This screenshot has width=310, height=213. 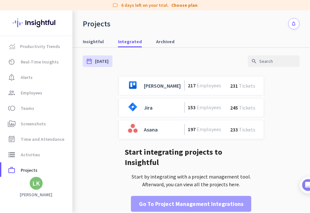 I want to click on img: Insightful logo, so click(x=36, y=23).